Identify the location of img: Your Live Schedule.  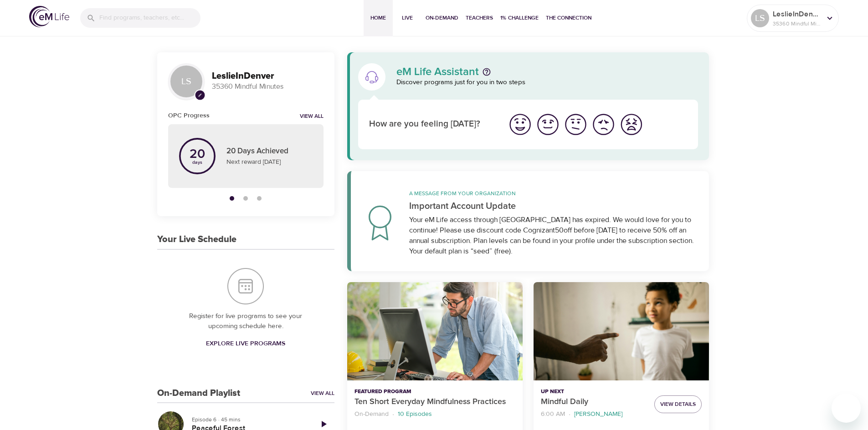
(245, 286).